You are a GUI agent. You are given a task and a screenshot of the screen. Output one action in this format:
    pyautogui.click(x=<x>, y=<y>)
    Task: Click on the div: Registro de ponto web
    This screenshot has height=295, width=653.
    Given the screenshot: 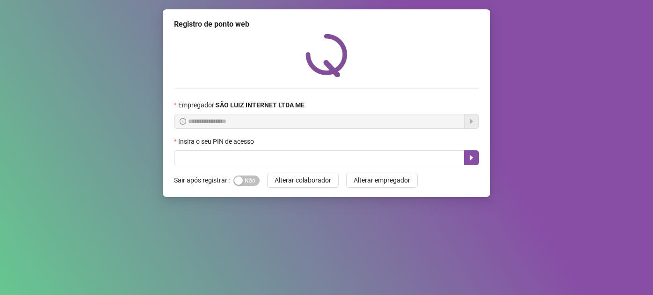 What is the action you would take?
    pyautogui.click(x=326, y=24)
    